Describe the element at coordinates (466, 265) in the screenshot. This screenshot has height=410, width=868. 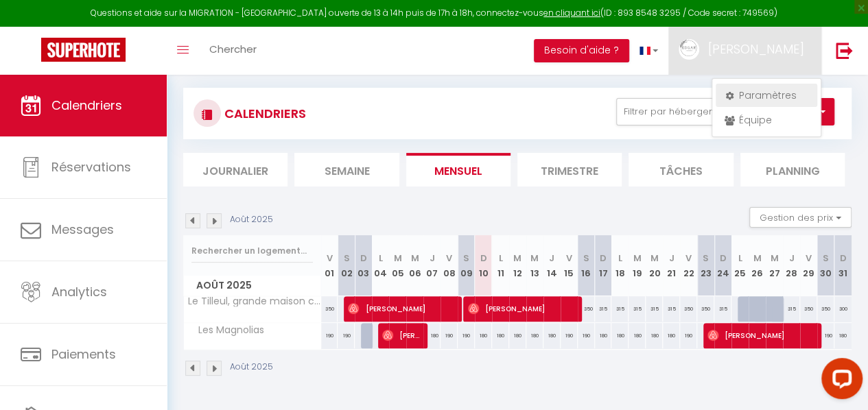
I see `th: 09` at that location.